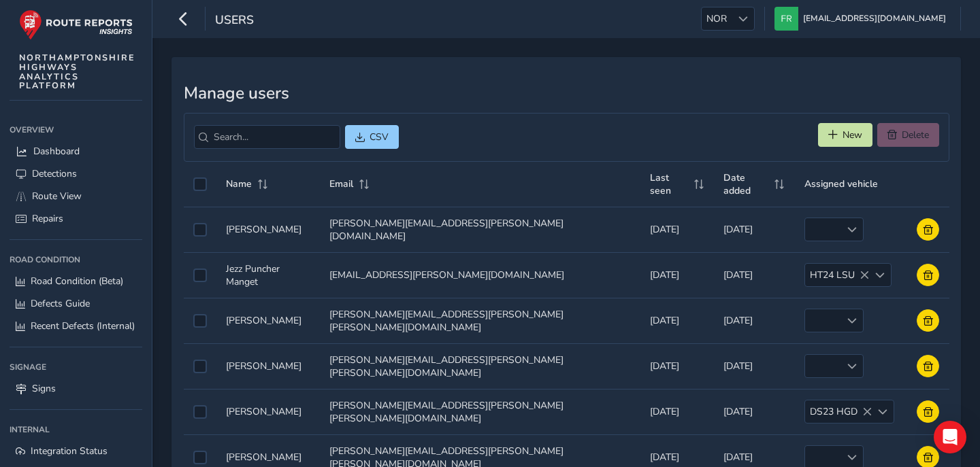 Image resolution: width=980 pixels, height=467 pixels. Describe the element at coordinates (75, 388) in the screenshot. I see `a: Signs` at that location.